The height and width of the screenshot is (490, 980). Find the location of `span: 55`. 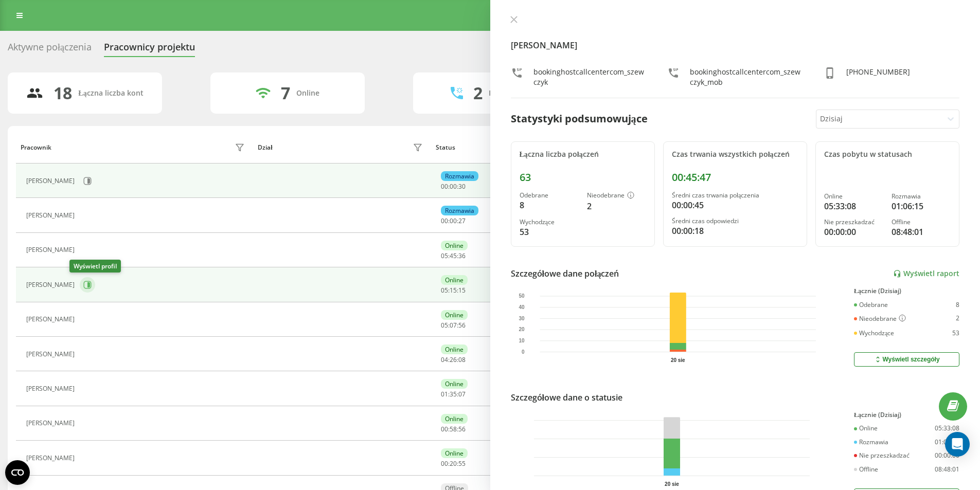

span: 55 is located at coordinates (462, 463).